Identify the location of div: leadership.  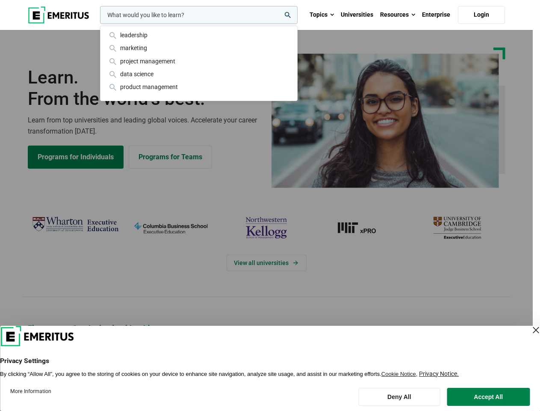
(199, 35).